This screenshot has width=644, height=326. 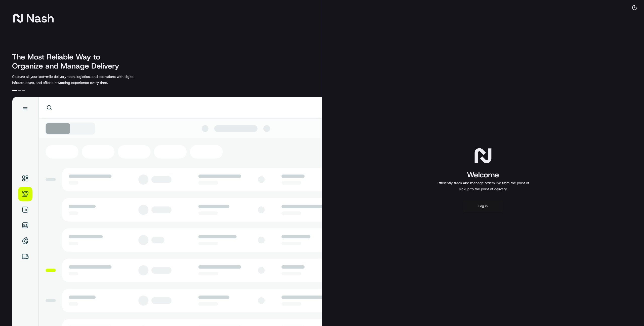 I want to click on h1: Welcome, so click(x=483, y=175).